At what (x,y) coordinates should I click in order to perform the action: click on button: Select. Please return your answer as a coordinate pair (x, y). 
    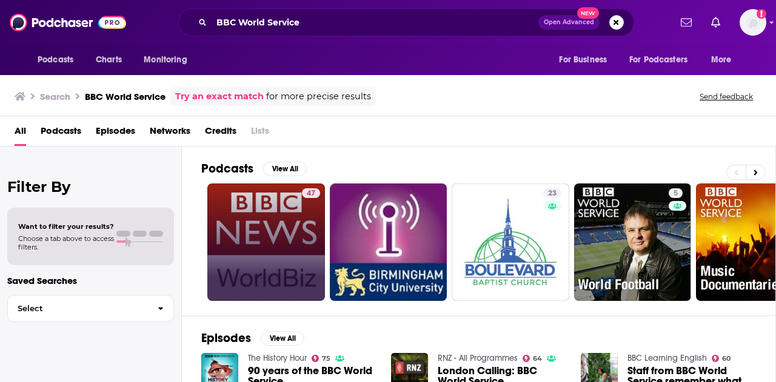
    Looking at the image, I should click on (90, 309).